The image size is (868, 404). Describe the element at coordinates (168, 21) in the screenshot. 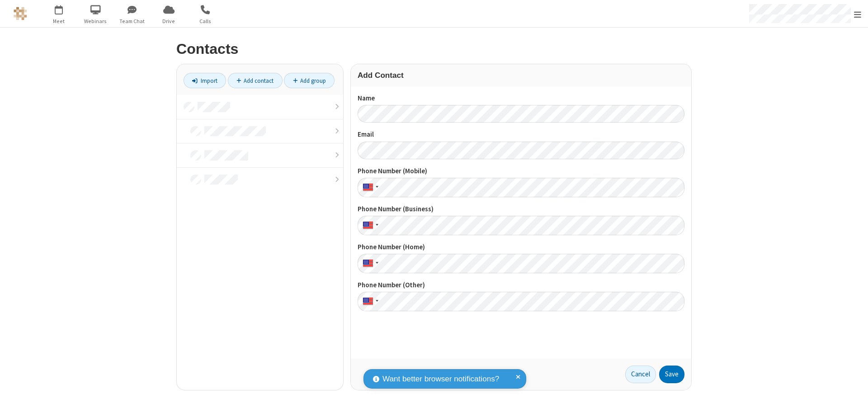

I see `span: Drive` at that location.